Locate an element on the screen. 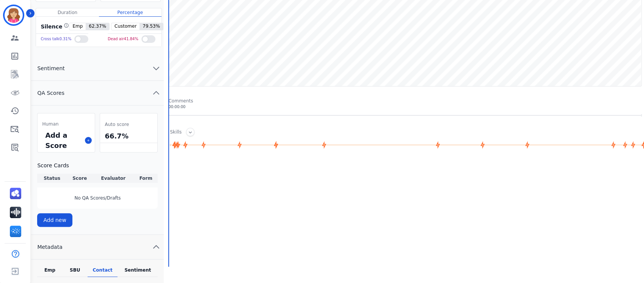  div: Cross talk 0.31 % is located at coordinates (56, 39).